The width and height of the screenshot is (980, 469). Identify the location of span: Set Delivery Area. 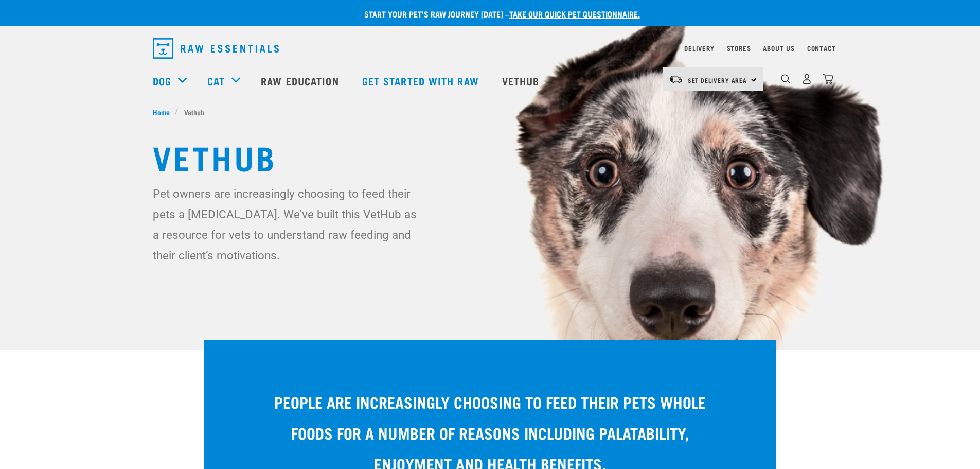
(717, 80).